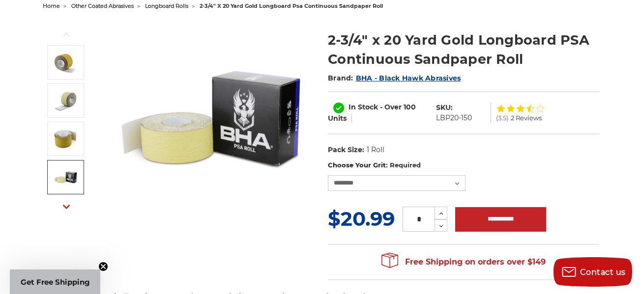 Image resolution: width=642 pixels, height=294 pixels. I want to click on img: BHA 80 Grit Gold PSA Sandpaper Roll, 2 3/4" x 20 yards, for high-performance sanding and stripping., so click(65, 177).